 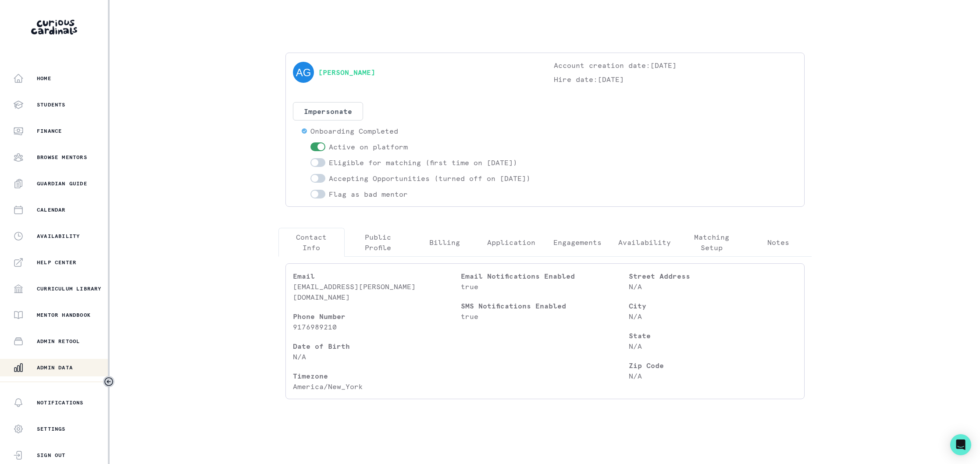 What do you see at coordinates (578, 242) in the screenshot?
I see `p: Engagements` at bounding box center [578, 242].